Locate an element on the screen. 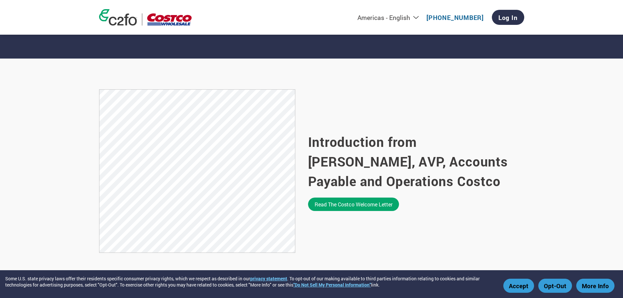 The height and width of the screenshot is (298, 623). img: Costco is located at coordinates (169, 19).